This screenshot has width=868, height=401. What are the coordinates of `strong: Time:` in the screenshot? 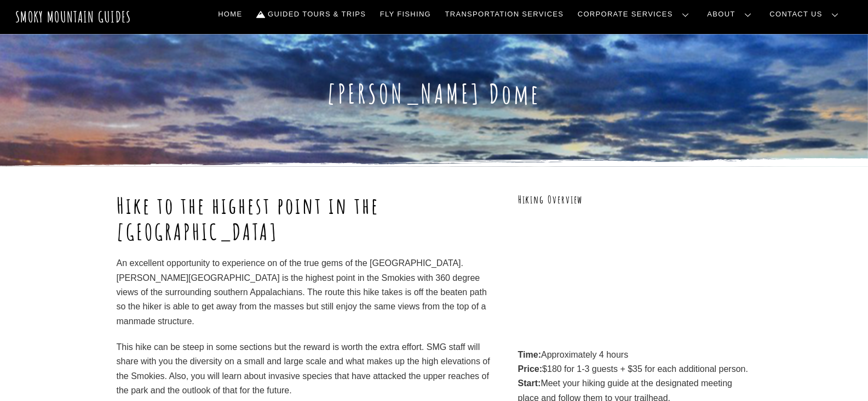 It's located at (529, 354).